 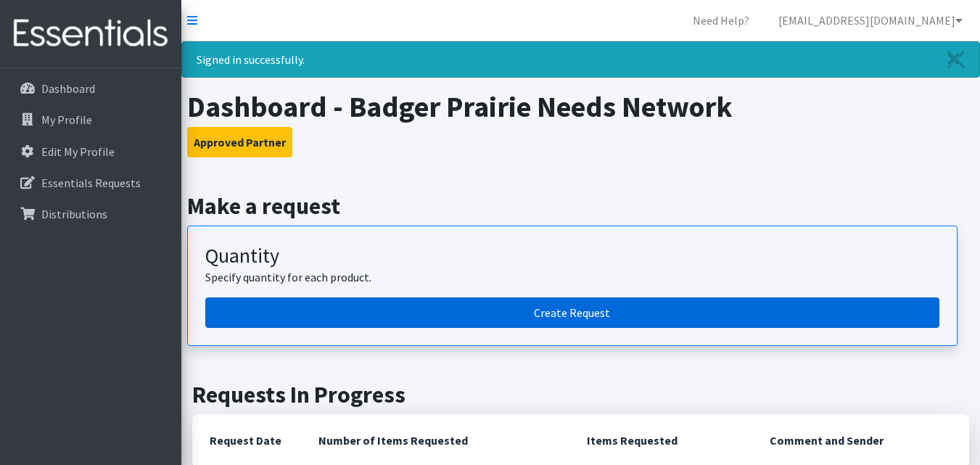 I want to click on a: Dashboard, so click(x=91, y=88).